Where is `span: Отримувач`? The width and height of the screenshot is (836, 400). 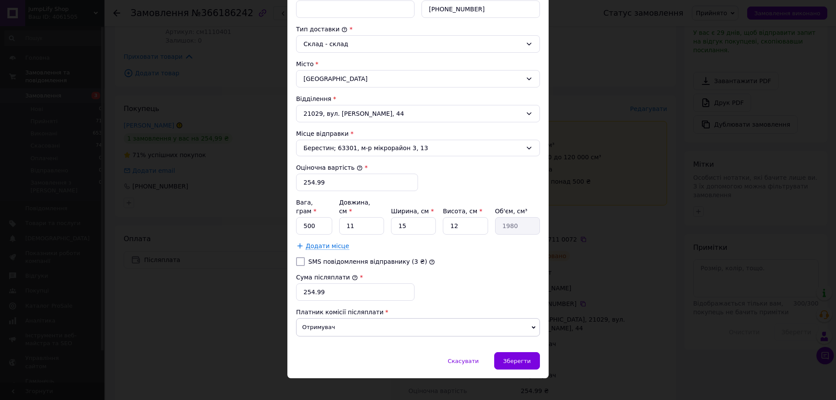
span: Отримувач is located at coordinates (418, 327).